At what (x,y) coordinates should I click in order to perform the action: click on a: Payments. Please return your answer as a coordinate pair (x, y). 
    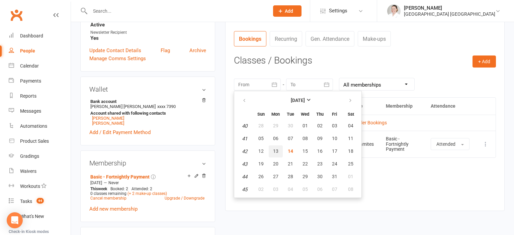
    Looking at the image, I should click on (39, 81).